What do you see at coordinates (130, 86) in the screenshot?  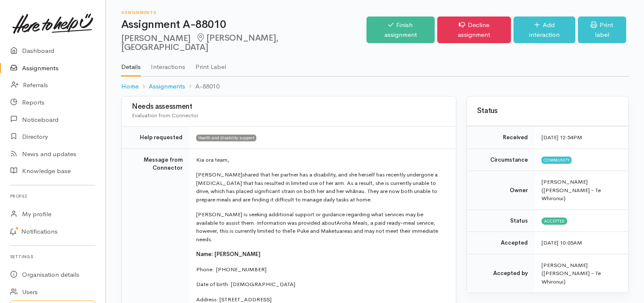 I see `a: Home` at bounding box center [130, 86].